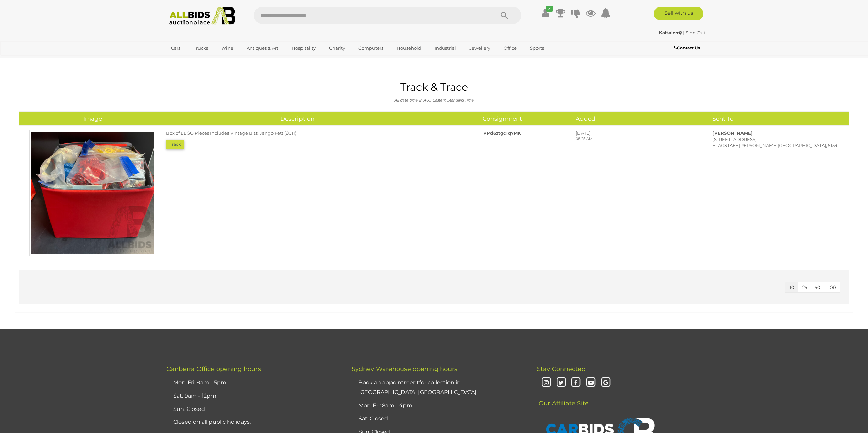 This screenshot has width=868, height=433. What do you see at coordinates (832, 288) in the screenshot?
I see `button: 100` at bounding box center [832, 288].